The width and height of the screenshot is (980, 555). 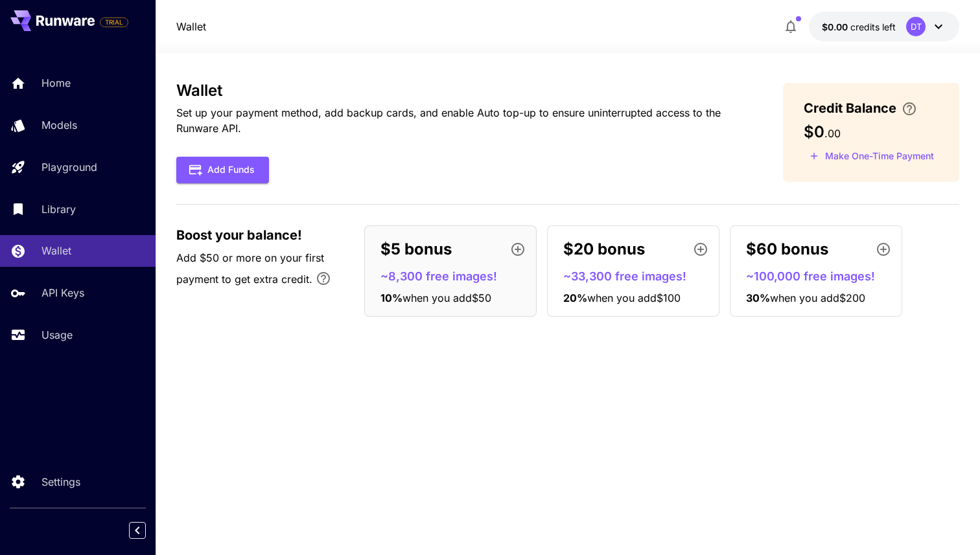 What do you see at coordinates (871, 156) in the screenshot?
I see `button: Make a one-time, non-recurring payment` at bounding box center [871, 156].